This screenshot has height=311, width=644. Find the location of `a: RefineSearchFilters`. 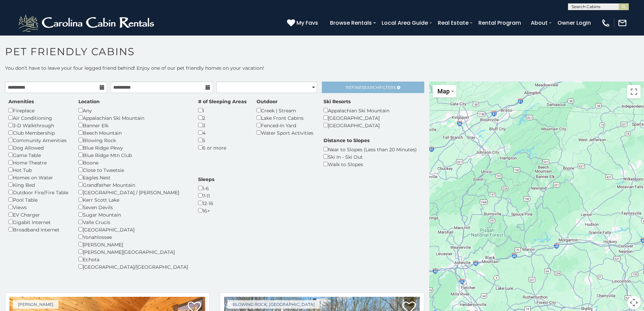

a: RefineSearchFilters is located at coordinates (373, 87).